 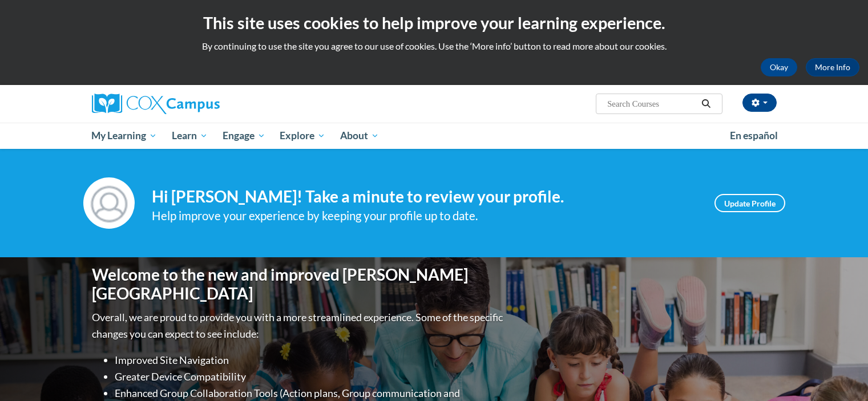 What do you see at coordinates (360, 136) in the screenshot?
I see `span: About` at bounding box center [360, 136].